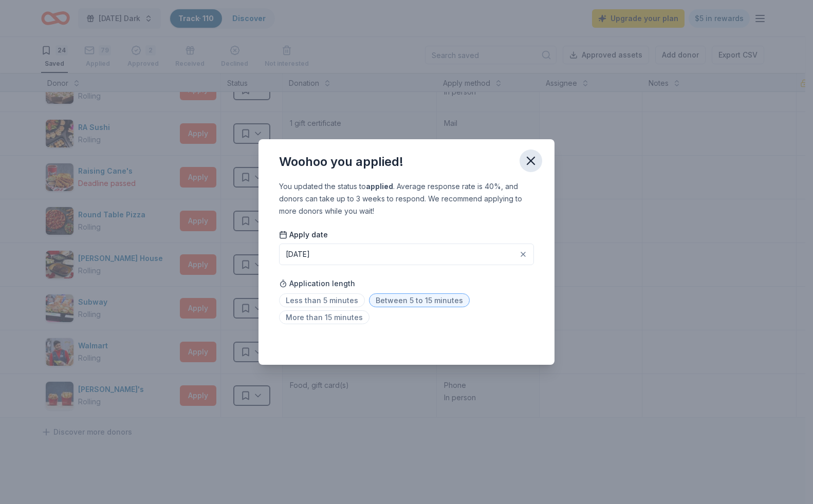 The width and height of the screenshot is (813, 504). What do you see at coordinates (341, 161) in the screenshot?
I see `div: Woohoo you applied!` at bounding box center [341, 161].